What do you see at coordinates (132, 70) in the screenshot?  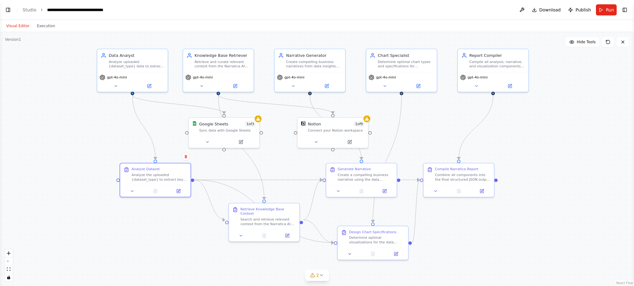 I see `div: Data AnalystAnalyze uploaded {dataset_type} data to extract key metrics, trends, and statistical ...` at bounding box center [132, 70].